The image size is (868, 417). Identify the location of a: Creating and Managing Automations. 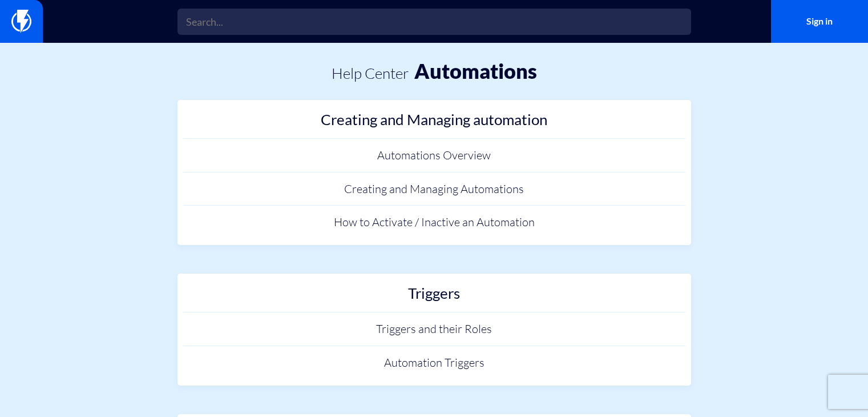
(434, 189).